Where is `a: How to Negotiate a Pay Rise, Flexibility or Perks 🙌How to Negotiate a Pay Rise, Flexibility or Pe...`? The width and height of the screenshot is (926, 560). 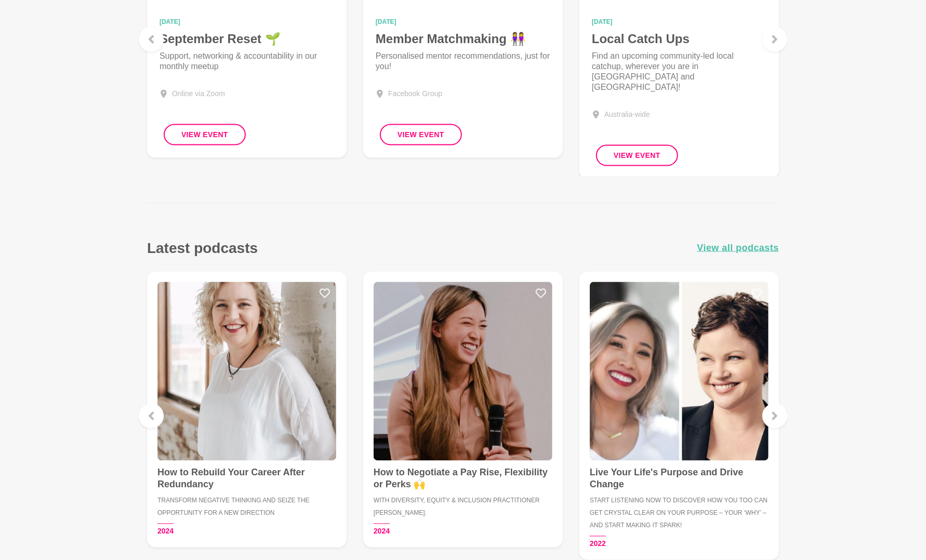
a: How to Negotiate a Pay Rise, Flexibility or Perks 🙌How to Negotiate a Pay Rise, Flexibility or Pe... is located at coordinates (463, 409).